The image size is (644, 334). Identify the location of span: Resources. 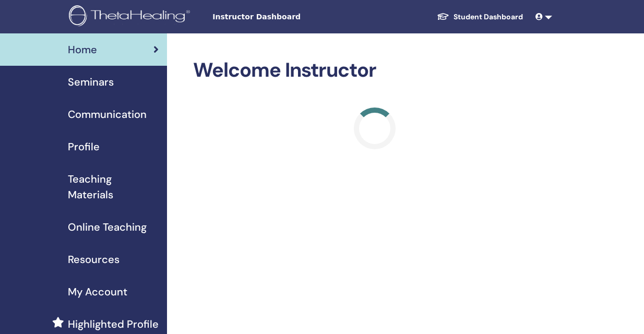
(93, 260).